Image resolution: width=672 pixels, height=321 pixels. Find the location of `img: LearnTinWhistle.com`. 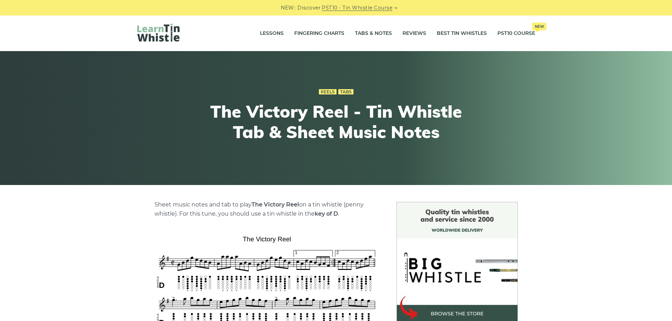

img: LearnTinWhistle.com is located at coordinates (158, 32).